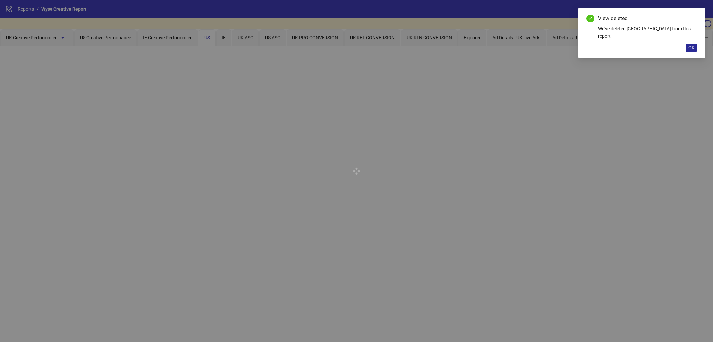 This screenshot has width=713, height=342. I want to click on a: Close, so click(694, 18).